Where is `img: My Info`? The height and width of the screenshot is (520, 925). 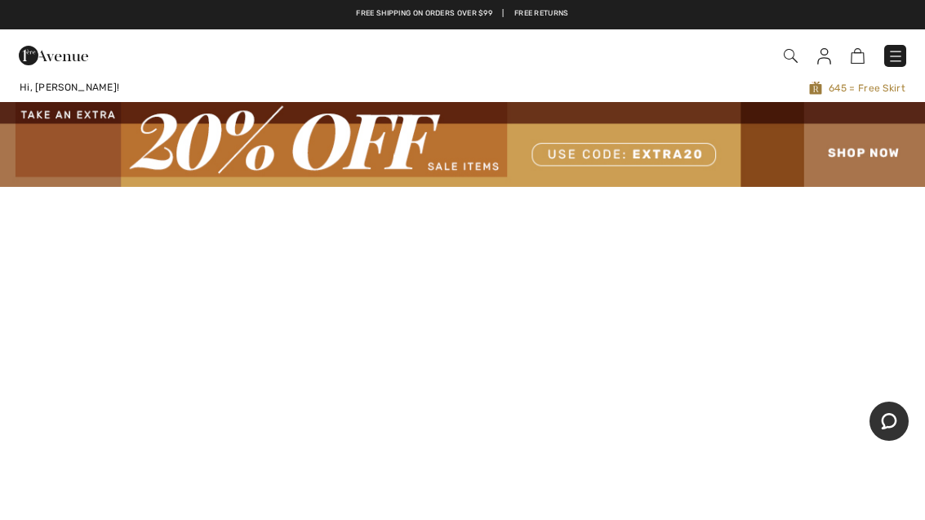 img: My Info is located at coordinates (824, 56).